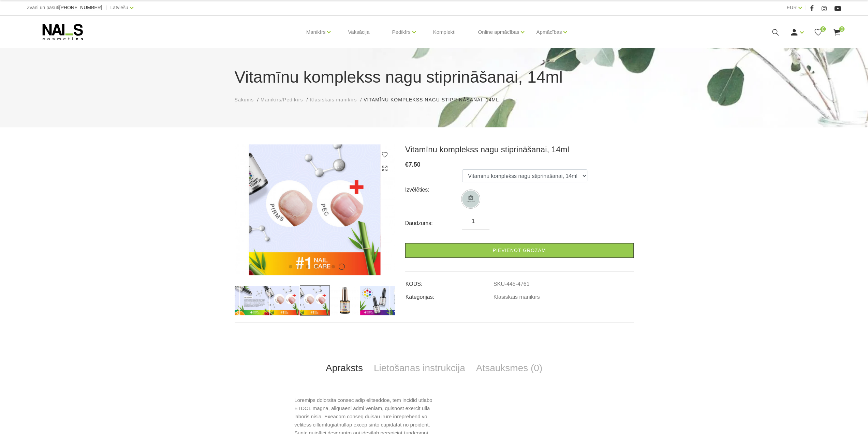 Image resolution: width=868 pixels, height=434 pixels. What do you see at coordinates (434, 77) in the screenshot?
I see `h1: Vitamīnu komplekss nagu stiprināšanai, 14ml` at bounding box center [434, 77].